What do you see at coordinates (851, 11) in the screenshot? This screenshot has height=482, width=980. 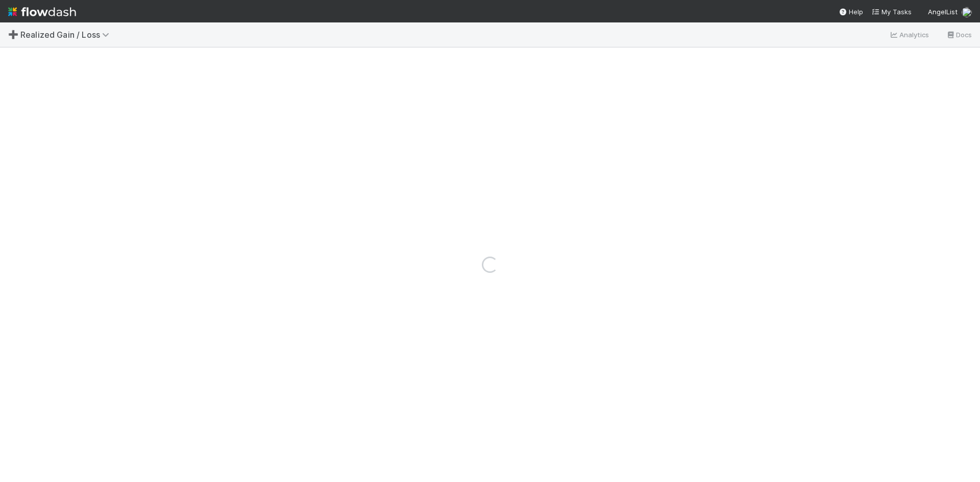 I see `div: Help` at bounding box center [851, 11].